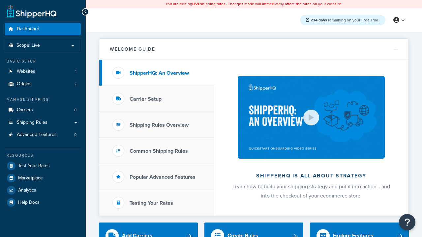 The image size is (422, 237). I want to click on li: Origins, so click(43, 84).